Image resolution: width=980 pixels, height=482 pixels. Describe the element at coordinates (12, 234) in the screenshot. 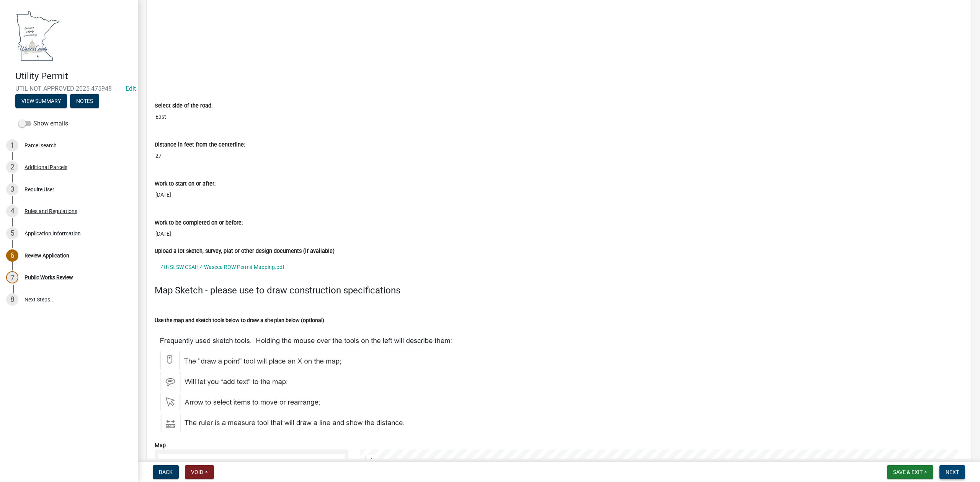

I see `div: 5` at that location.